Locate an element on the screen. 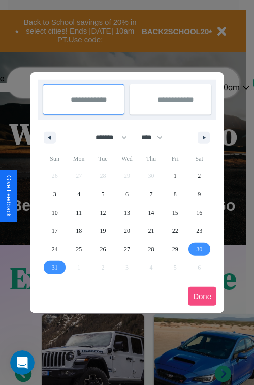 The width and height of the screenshot is (254, 385). button: 2 is located at coordinates (199, 176).